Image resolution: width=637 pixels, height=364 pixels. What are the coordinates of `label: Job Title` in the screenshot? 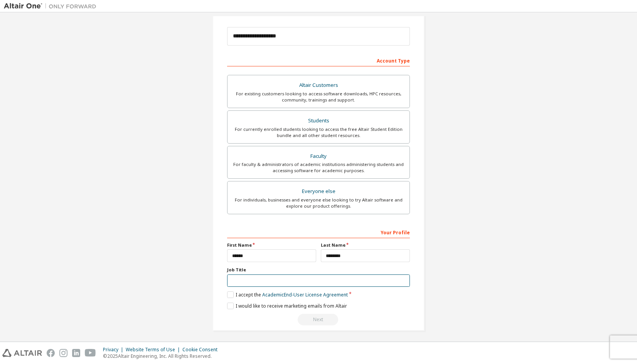 It's located at (319, 270).